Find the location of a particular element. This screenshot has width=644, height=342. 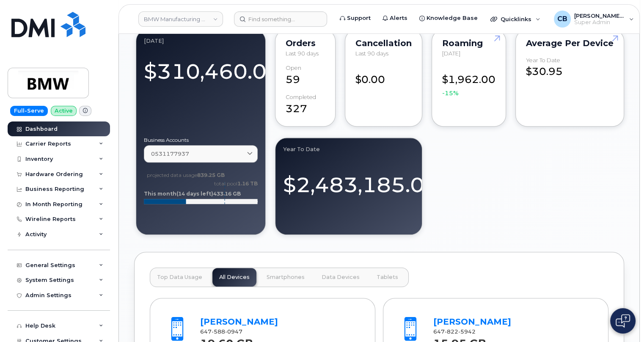

a: BMW Manufacturing Co LLC is located at coordinates (180, 19).